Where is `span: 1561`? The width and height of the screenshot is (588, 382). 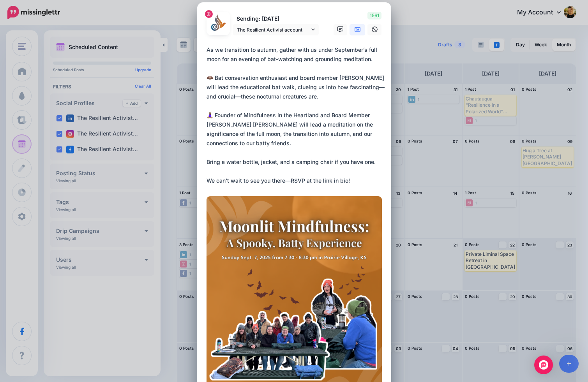
span: 1561 is located at coordinates (374, 16).